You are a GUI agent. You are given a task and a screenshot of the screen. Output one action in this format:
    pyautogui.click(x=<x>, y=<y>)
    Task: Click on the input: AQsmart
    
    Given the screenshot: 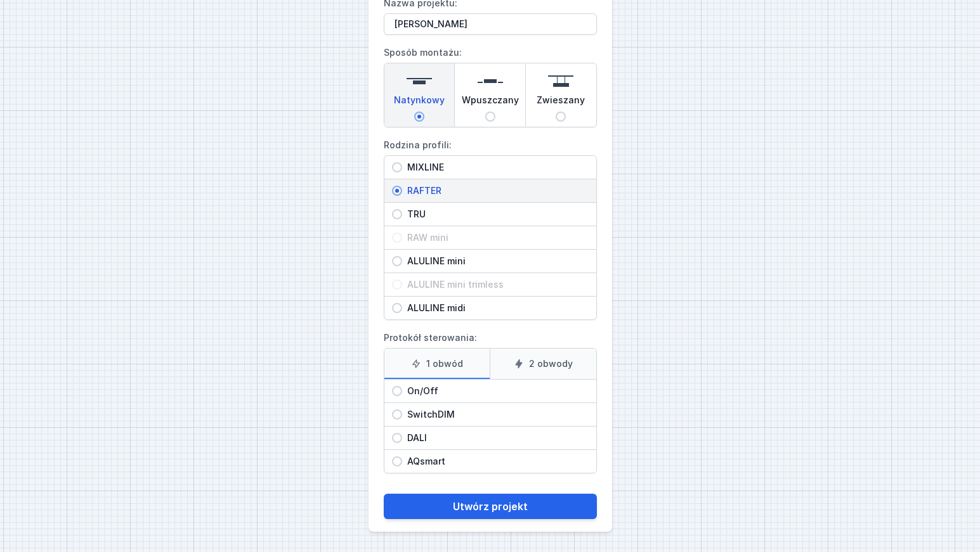 What is the action you would take?
    pyautogui.click(x=397, y=462)
    